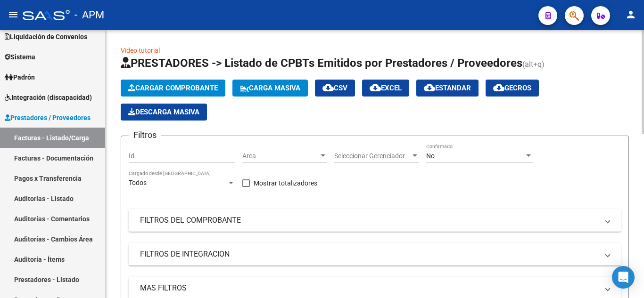 The height and width of the screenshot is (298, 644). Describe the element at coordinates (173, 88) in the screenshot. I see `button: Cargar Comprobante` at that location.